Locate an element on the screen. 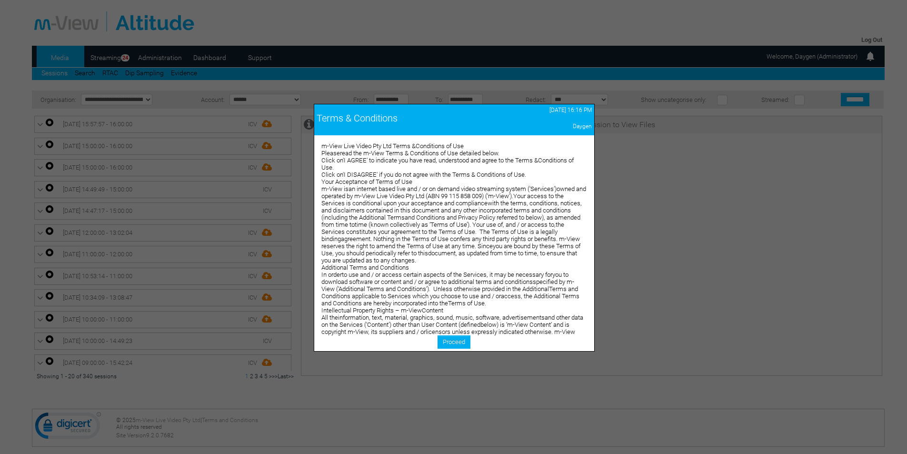  td: Daygen is located at coordinates (544, 126).